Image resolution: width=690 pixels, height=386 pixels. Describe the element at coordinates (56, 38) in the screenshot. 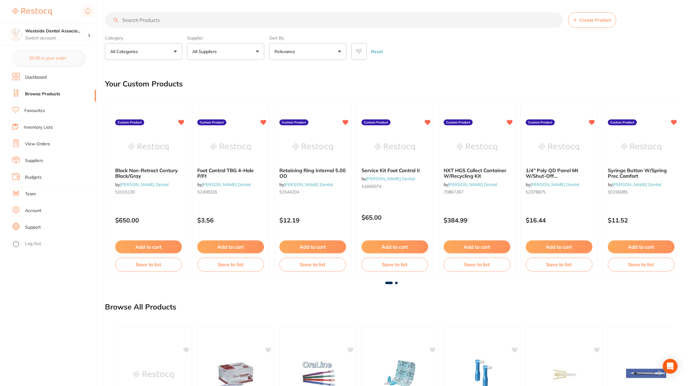

I see `p: Switch account` at that location.